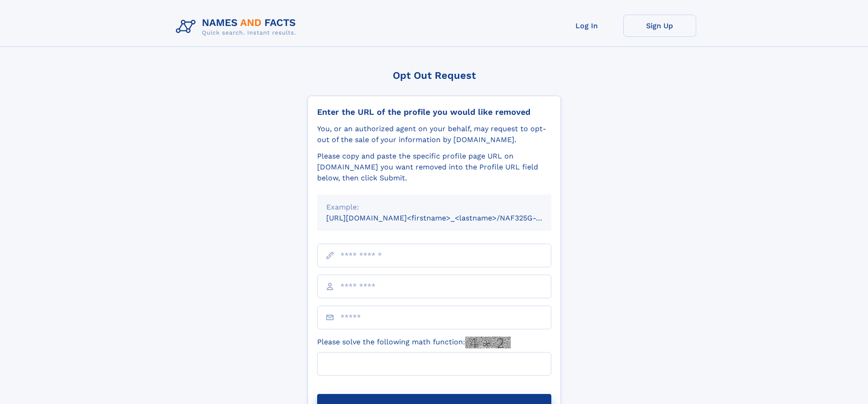 The width and height of the screenshot is (868, 404). Describe the element at coordinates (660, 25) in the screenshot. I see `a: Sign Up` at that location.